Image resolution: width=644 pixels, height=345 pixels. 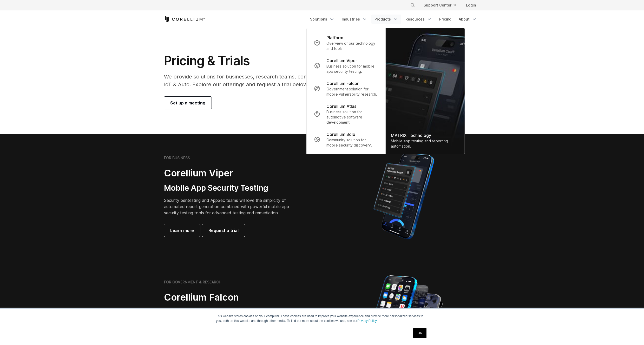 I want to click on button: Search, so click(x=413, y=5).